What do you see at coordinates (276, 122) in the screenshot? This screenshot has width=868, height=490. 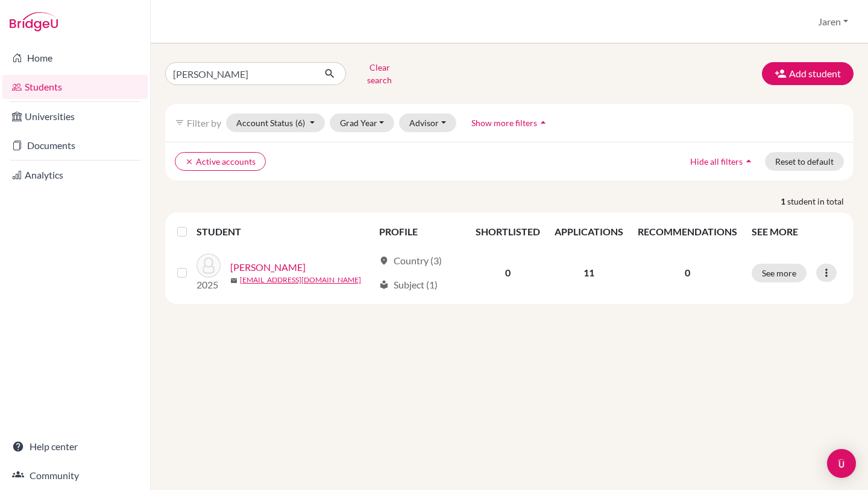 I see `button: Account Status(6)` at bounding box center [276, 122].